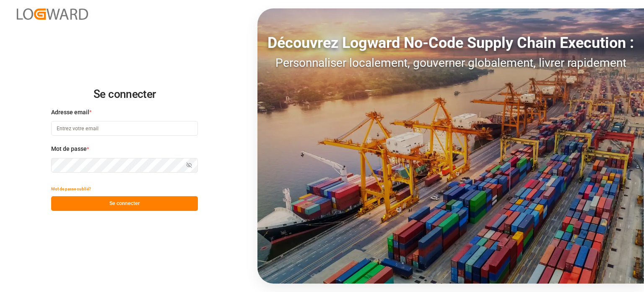 The height and width of the screenshot is (292, 644). I want to click on button: Se connecter, so click(125, 203).